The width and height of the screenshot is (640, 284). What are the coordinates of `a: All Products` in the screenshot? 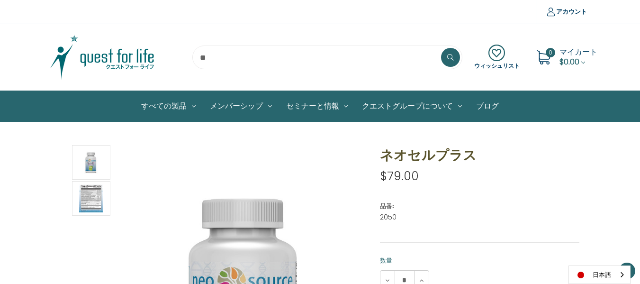 It's located at (168, 106).